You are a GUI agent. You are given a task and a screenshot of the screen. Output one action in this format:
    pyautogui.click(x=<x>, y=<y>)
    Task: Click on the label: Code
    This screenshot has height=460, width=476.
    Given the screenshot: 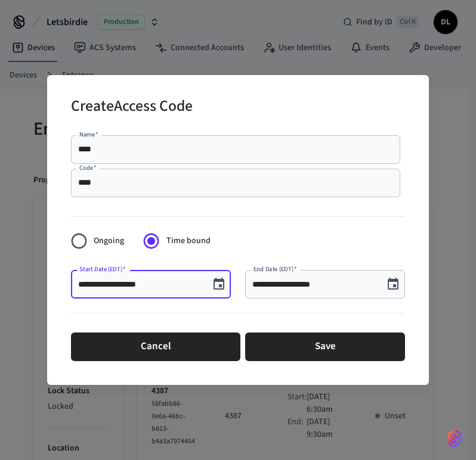 What is the action you would take?
    pyautogui.click(x=88, y=167)
    